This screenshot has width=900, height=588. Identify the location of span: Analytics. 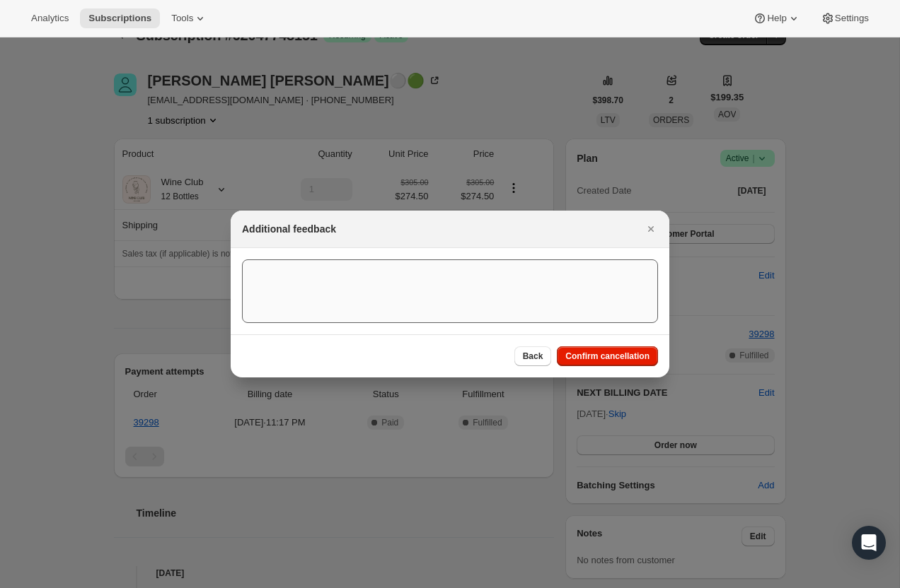
(49, 18).